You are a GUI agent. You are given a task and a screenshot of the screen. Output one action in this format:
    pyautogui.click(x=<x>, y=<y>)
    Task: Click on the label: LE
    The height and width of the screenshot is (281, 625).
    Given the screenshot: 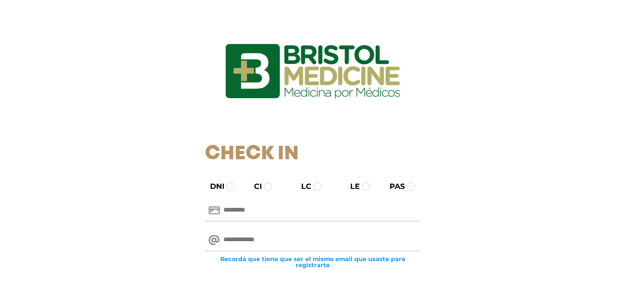 What is the action you would take?
    pyautogui.click(x=351, y=187)
    